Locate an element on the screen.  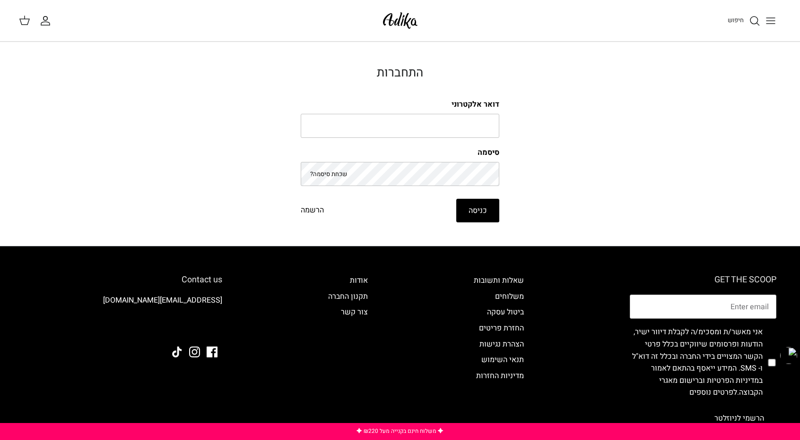
h6: Contact us is located at coordinates (123, 280).